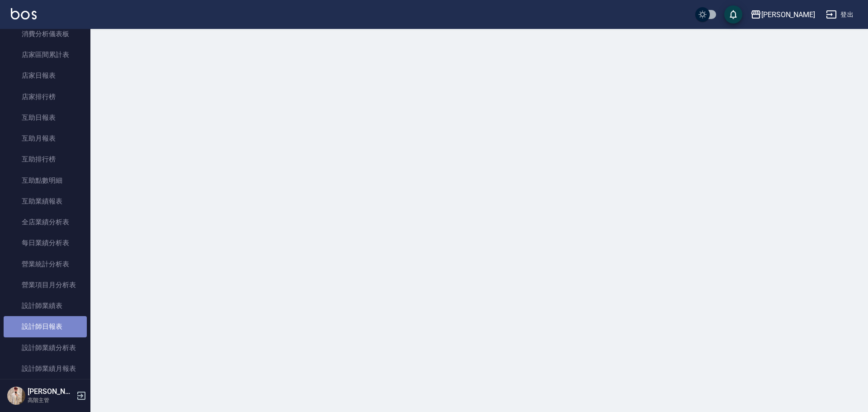 The height and width of the screenshot is (412, 868). What do you see at coordinates (24, 14) in the screenshot?
I see `img: Logo` at bounding box center [24, 14].